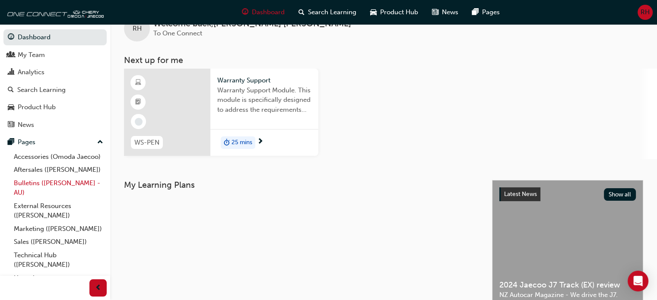 This screenshot has width=657, height=300. What do you see at coordinates (620, 194) in the screenshot?
I see `button: Show all` at bounding box center [620, 194].